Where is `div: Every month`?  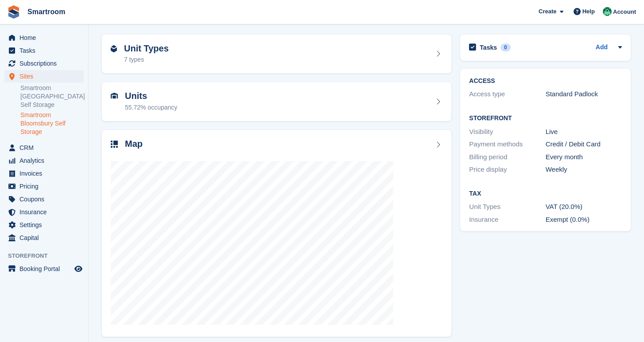
div: Every month is located at coordinates (584, 157).